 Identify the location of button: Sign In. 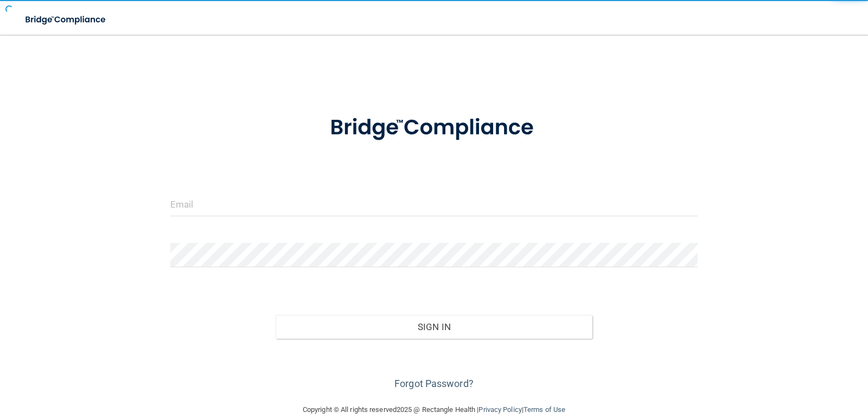
(434, 327).